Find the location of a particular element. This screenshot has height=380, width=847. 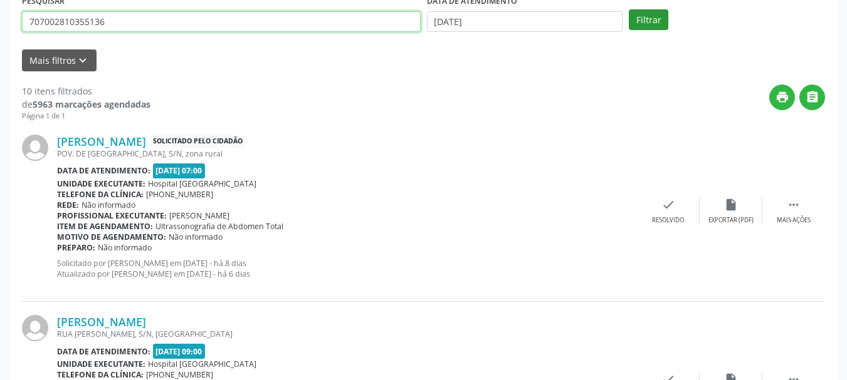

b: Profissional executante: is located at coordinates (112, 216).